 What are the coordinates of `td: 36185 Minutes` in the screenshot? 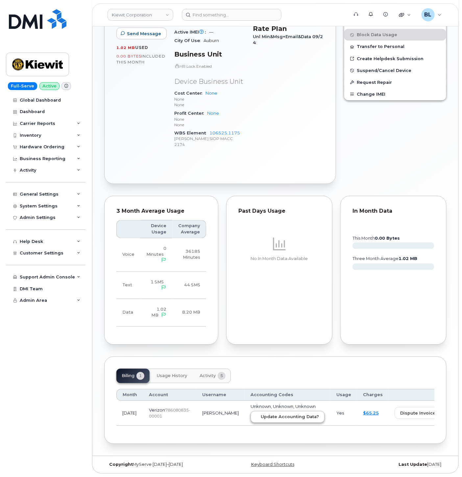 It's located at (189, 255).